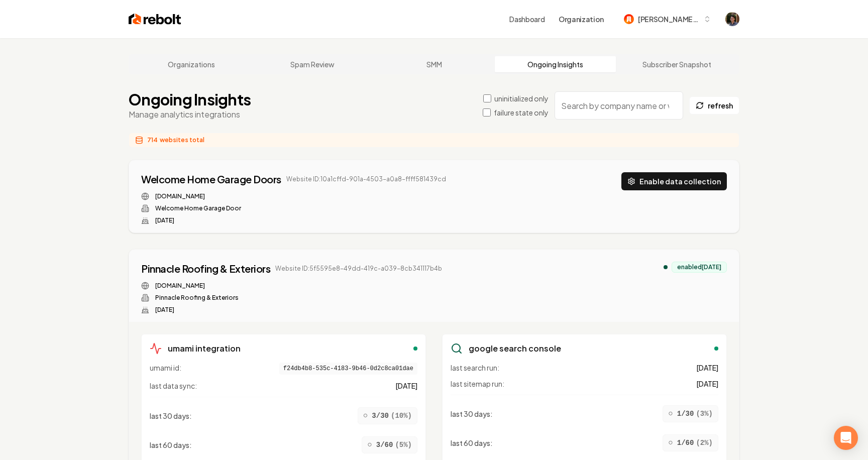  I want to click on p: Manage analytics integrations, so click(189, 115).